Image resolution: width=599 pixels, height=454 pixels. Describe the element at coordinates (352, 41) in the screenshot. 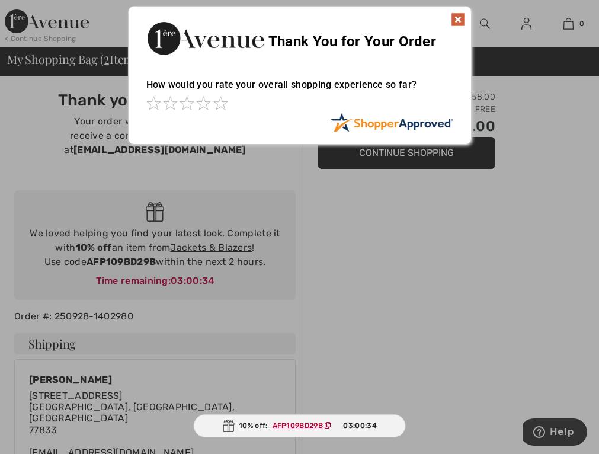

I see `span: Thank You for Your Order` at that location.